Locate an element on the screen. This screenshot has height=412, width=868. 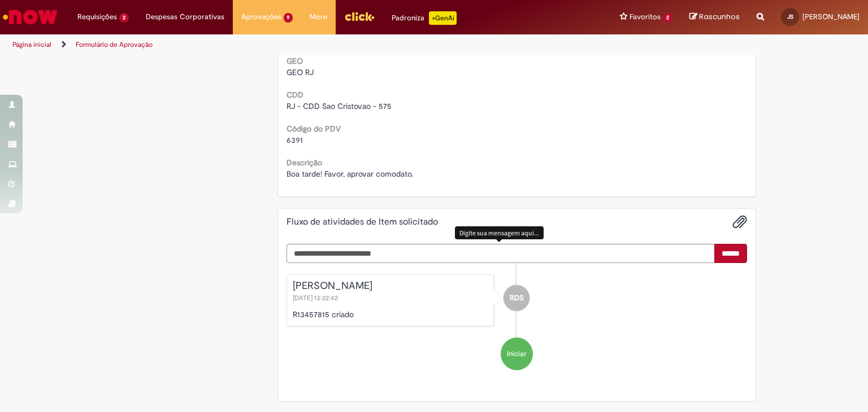
span: Requisições is located at coordinates (97, 17).